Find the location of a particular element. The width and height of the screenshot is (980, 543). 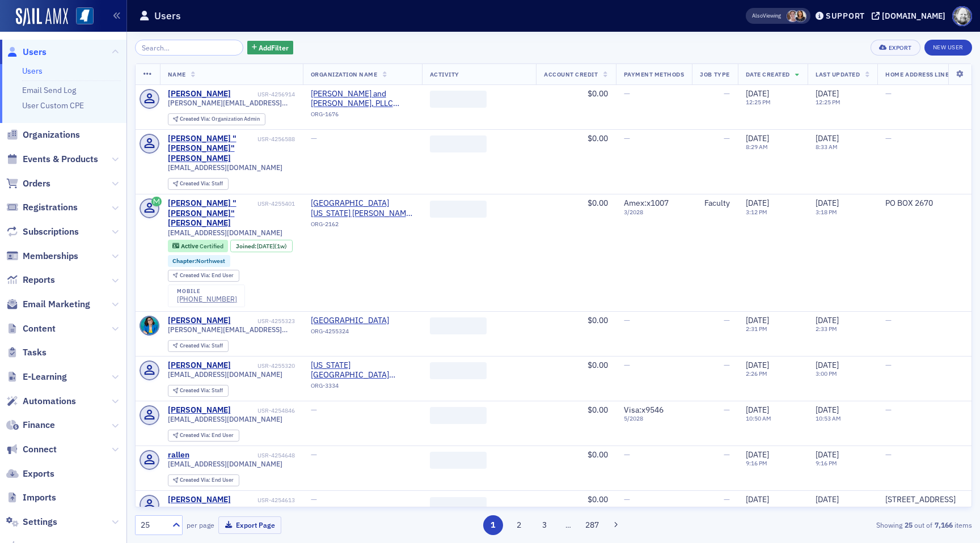

div: Faculty is located at coordinates (714, 203).